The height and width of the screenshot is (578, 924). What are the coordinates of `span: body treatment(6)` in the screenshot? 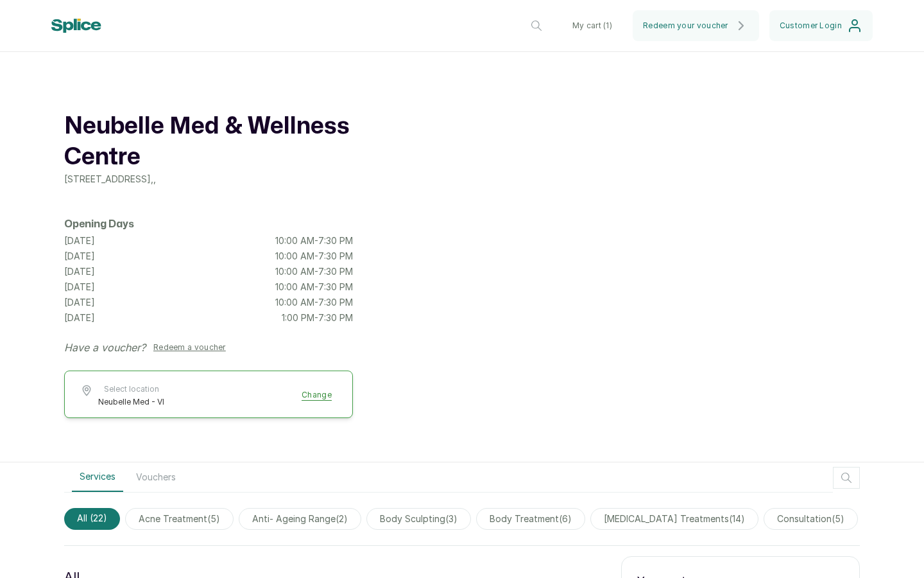 It's located at (530, 518).